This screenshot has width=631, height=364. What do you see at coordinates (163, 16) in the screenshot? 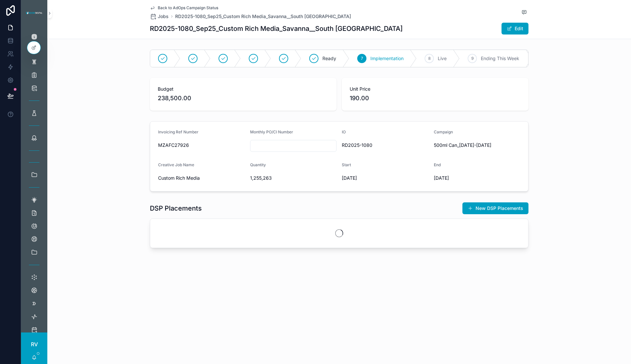
I see `span: Jobs` at bounding box center [163, 16].